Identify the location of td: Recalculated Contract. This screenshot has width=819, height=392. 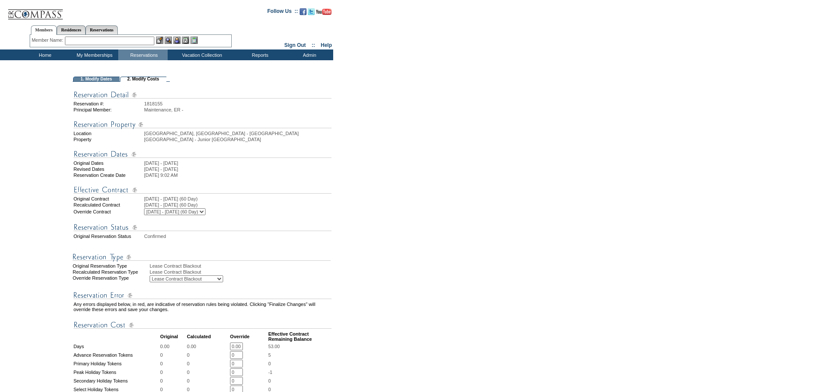
(108, 205).